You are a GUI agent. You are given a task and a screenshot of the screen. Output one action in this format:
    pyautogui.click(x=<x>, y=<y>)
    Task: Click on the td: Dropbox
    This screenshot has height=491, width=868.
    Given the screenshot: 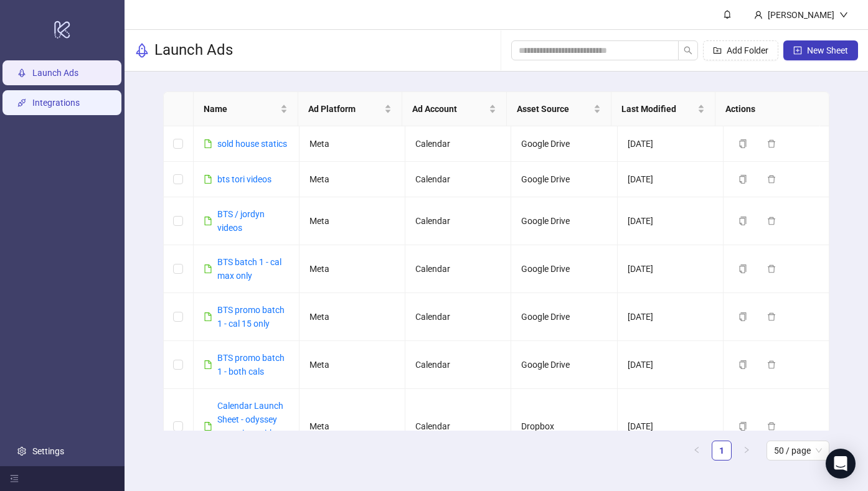 What is the action you would take?
    pyautogui.click(x=564, y=426)
    